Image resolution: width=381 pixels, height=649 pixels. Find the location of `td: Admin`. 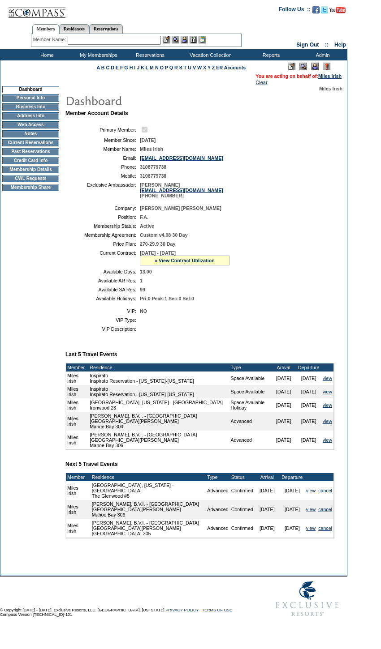

td: Admin is located at coordinates (321, 55).